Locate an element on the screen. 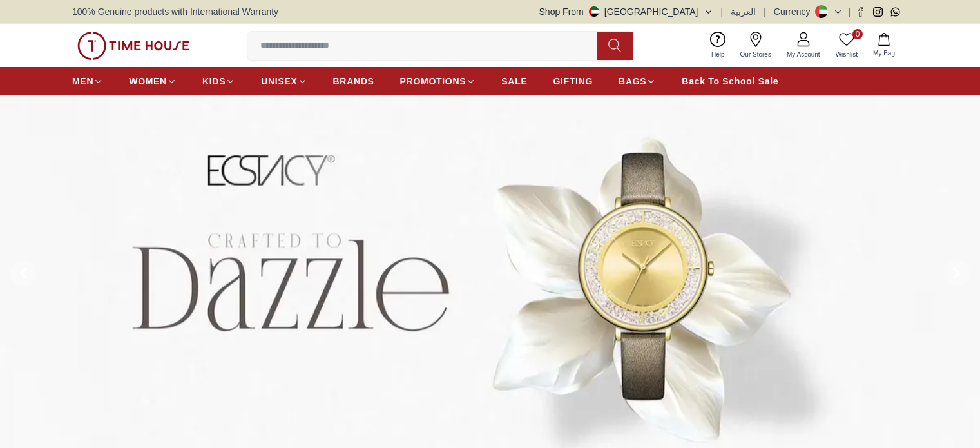 The height and width of the screenshot is (448, 980). a: Help is located at coordinates (717, 45).